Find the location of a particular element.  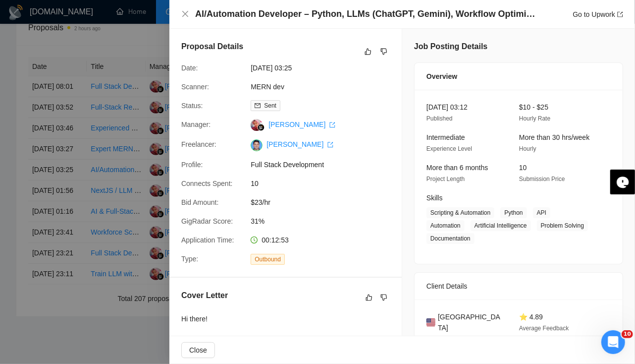

span: Skills is located at coordinates (435, 198).